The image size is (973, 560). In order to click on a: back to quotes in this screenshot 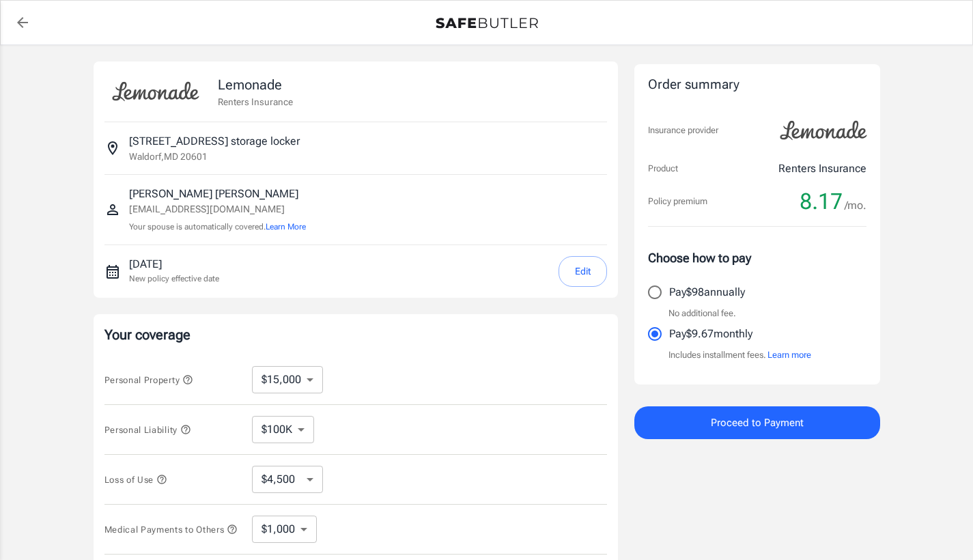, I will do `click(23, 23)`.